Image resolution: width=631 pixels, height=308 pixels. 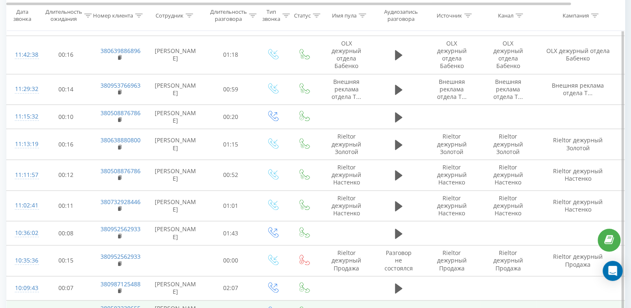 What do you see at coordinates (231, 233) in the screenshot?
I see `td: 01:43` at bounding box center [231, 233].